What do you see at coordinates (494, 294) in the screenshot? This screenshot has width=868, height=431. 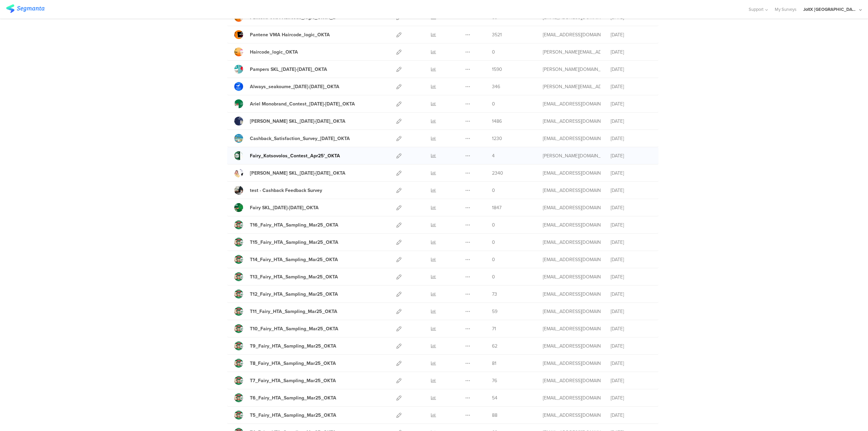 I see `span: 73` at bounding box center [494, 294].